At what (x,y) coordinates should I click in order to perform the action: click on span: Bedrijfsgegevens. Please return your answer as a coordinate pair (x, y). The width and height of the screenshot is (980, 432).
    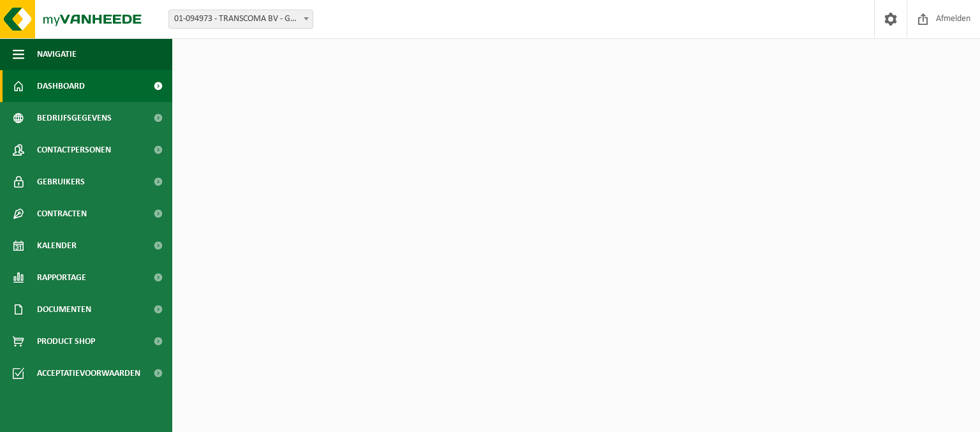
    Looking at the image, I should click on (74, 118).